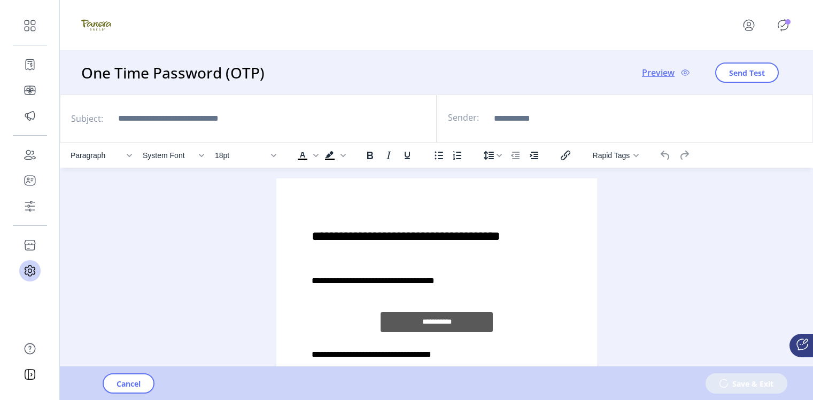  I want to click on span: Paragraph, so click(97, 156).